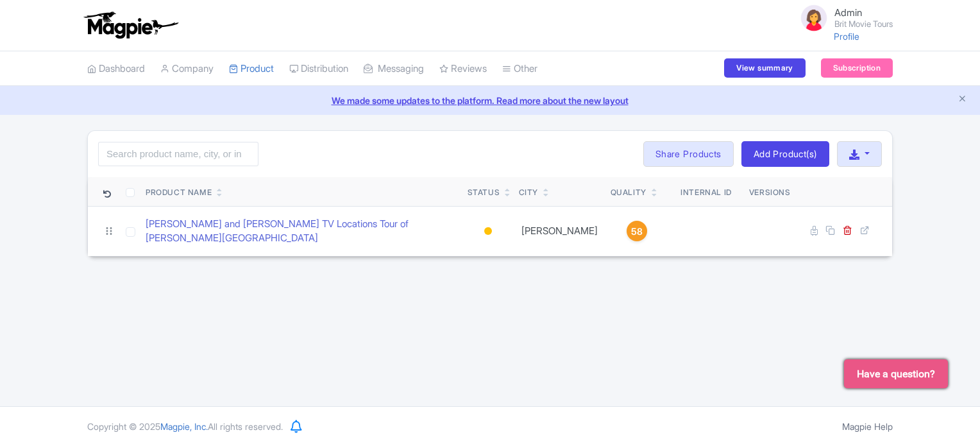 This screenshot has width=980, height=446. Describe the element at coordinates (463, 69) in the screenshot. I see `a: Reviews` at that location.